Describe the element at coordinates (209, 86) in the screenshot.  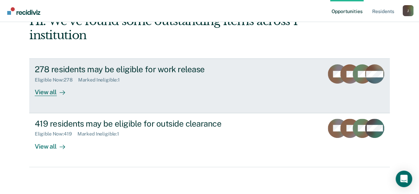
I see `a: 278 residents may be eligible for work releaseEligible Now:278Marked Ineligible:1View all` at that location.